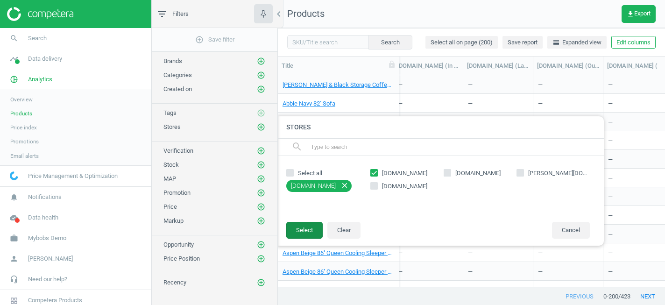 The height and width of the screenshot is (305, 665). Describe the element at coordinates (14, 38) in the screenshot. I see `i: search` at that location.